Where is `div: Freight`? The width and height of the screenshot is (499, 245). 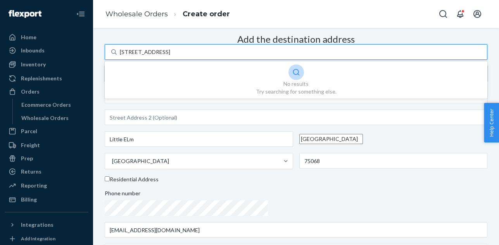 div: Freight is located at coordinates (30, 145).